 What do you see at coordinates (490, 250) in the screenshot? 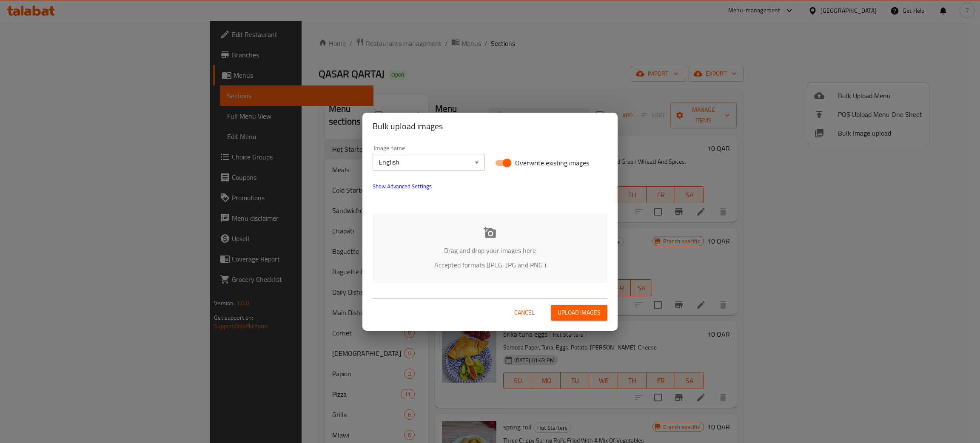
I see `p: Drag and drop your images here` at bounding box center [490, 250].